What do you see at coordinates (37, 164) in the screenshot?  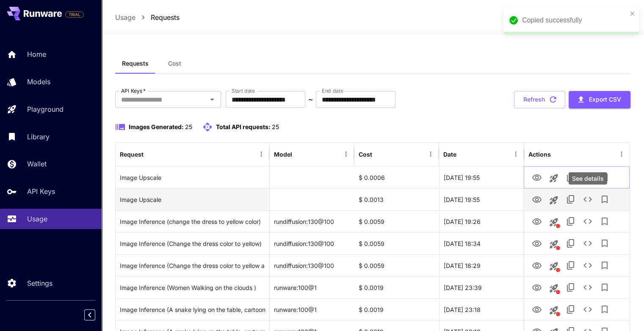 I see `p: Wallet` at bounding box center [37, 164].